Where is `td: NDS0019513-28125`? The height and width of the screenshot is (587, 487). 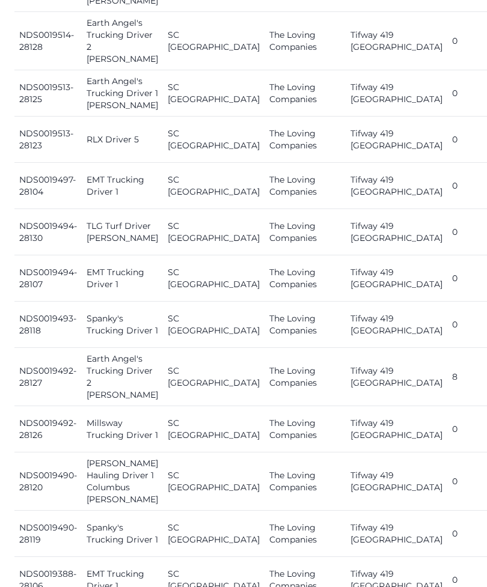 td: NDS0019513-28125 is located at coordinates (48, 94).